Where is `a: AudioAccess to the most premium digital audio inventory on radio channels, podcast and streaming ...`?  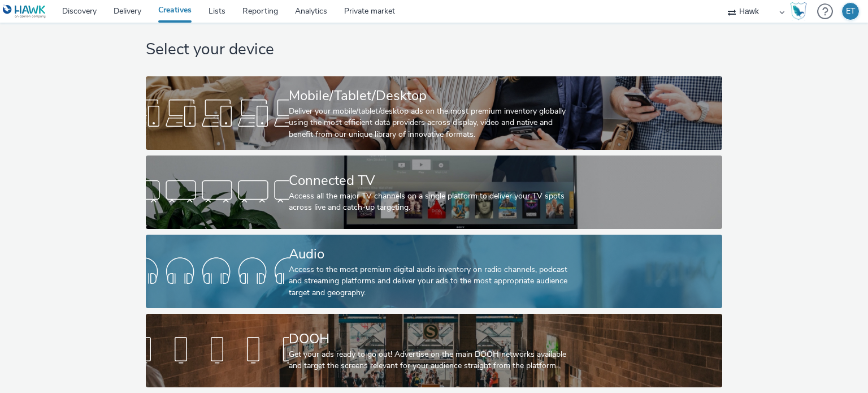
a: AudioAccess to the most premium digital audio inventory on radio channels, podcast and streaming ... is located at coordinates (433, 271).